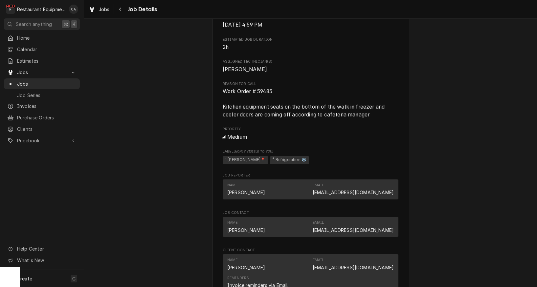 This screenshot has width=537, height=287. I want to click on span: (Only Visible to You), so click(254, 151).